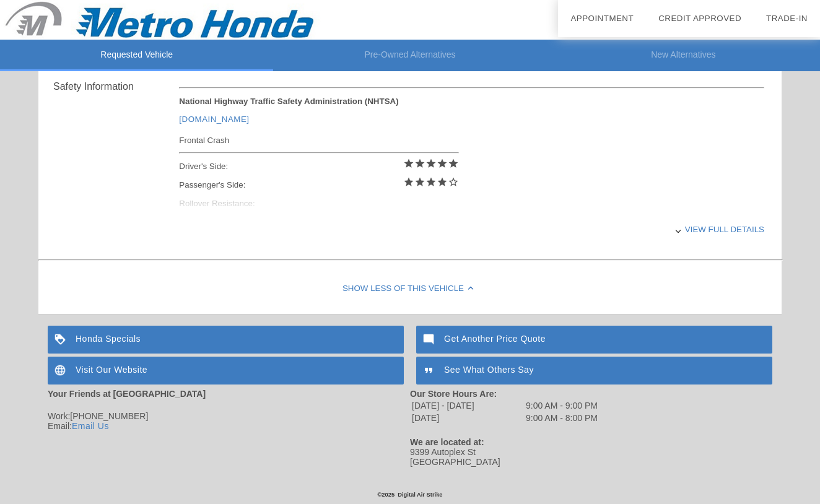  I want to click on div: Show Less of this Vehicle, so click(410, 289).